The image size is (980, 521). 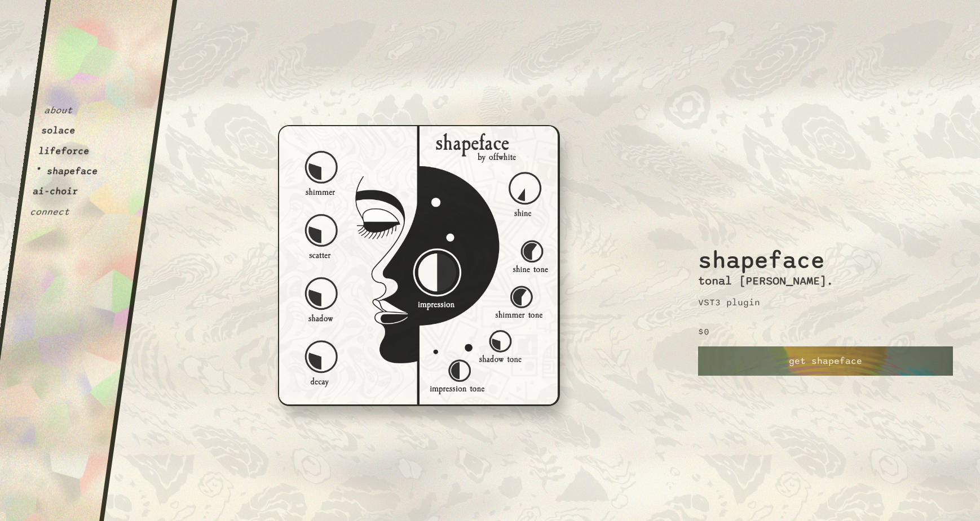 I want to click on h2: shapeface, so click(x=761, y=210).